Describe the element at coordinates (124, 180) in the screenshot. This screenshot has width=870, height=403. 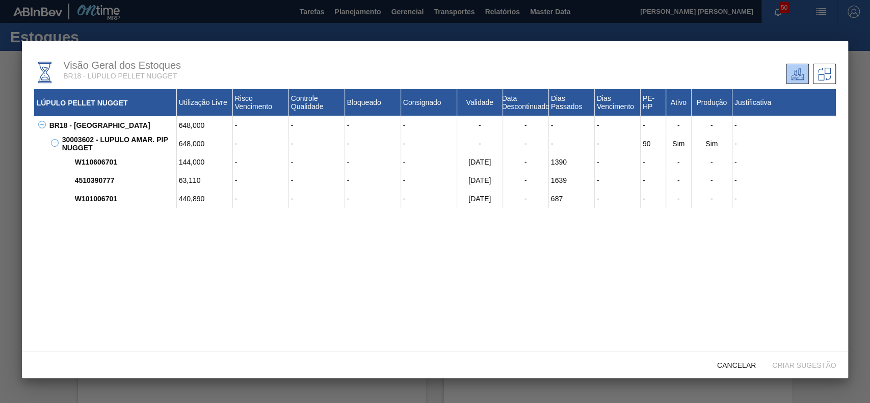
I see `div: 4510390777` at that location.